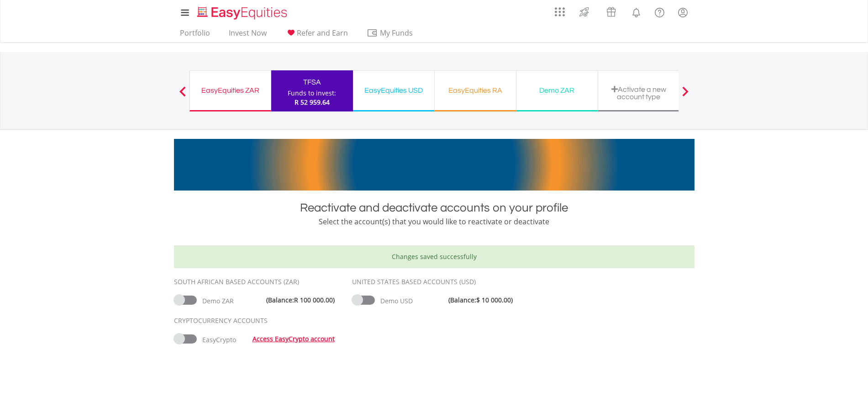 The image size is (868, 397). What do you see at coordinates (560, 9) in the screenshot?
I see `a: AppsGrid` at bounding box center [560, 9].